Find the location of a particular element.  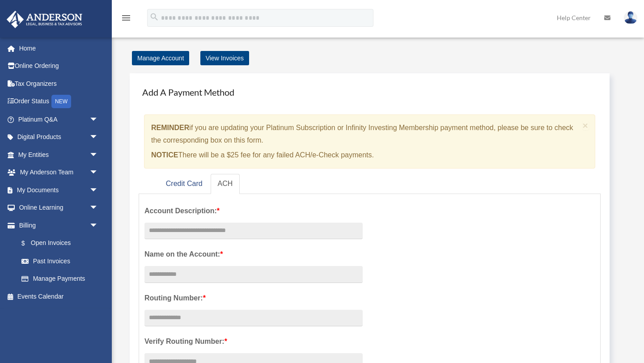

a: Tax Organizers is located at coordinates (59, 84).